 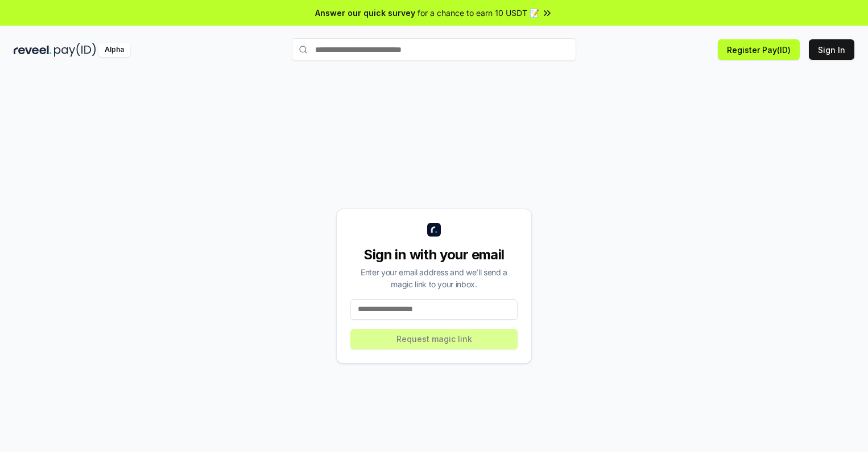 I want to click on div: Alpha, so click(x=114, y=49).